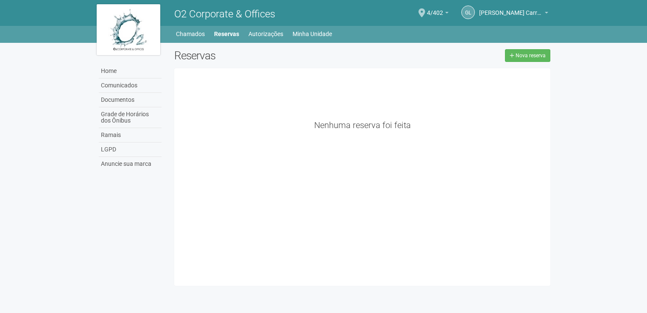 This screenshot has width=647, height=313. What do you see at coordinates (190, 34) in the screenshot?
I see `a: Chamados` at bounding box center [190, 34].